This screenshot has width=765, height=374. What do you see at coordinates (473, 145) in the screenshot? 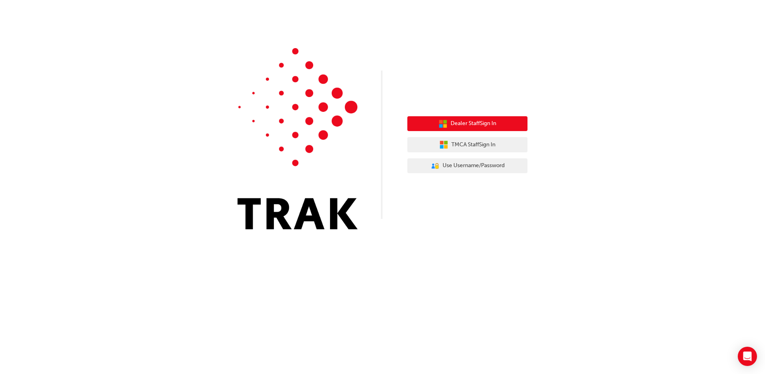
I see `span: TMCA Staff Sign In` at bounding box center [473, 145].